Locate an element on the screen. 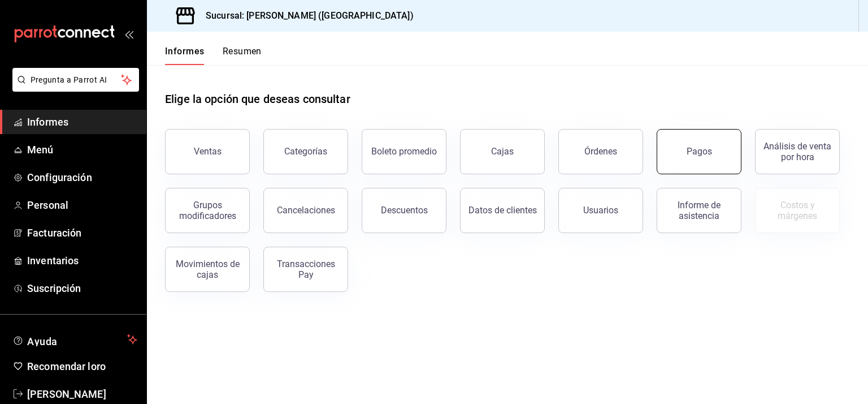 The width and height of the screenshot is (868, 404). font: Elige la opción que deseas consultar is located at coordinates (258, 99).